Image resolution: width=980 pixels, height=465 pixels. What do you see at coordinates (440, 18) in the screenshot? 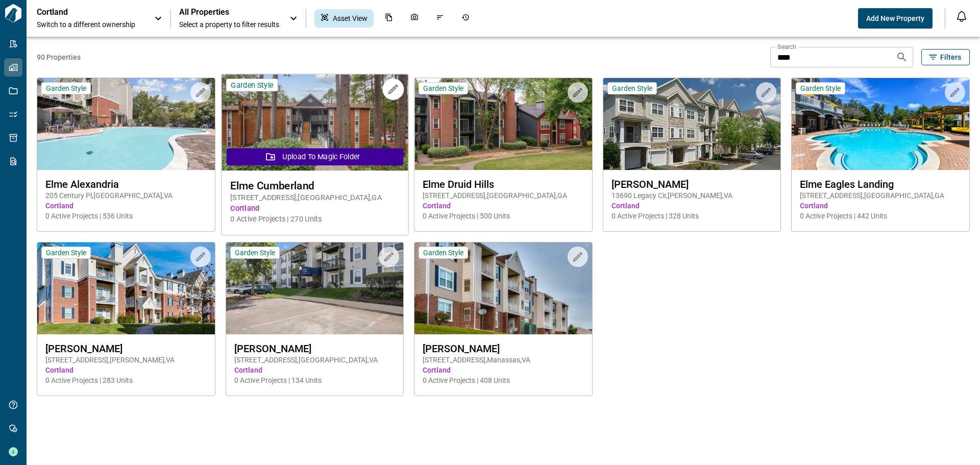
I see `div: Issues & Info` at bounding box center [440, 18].